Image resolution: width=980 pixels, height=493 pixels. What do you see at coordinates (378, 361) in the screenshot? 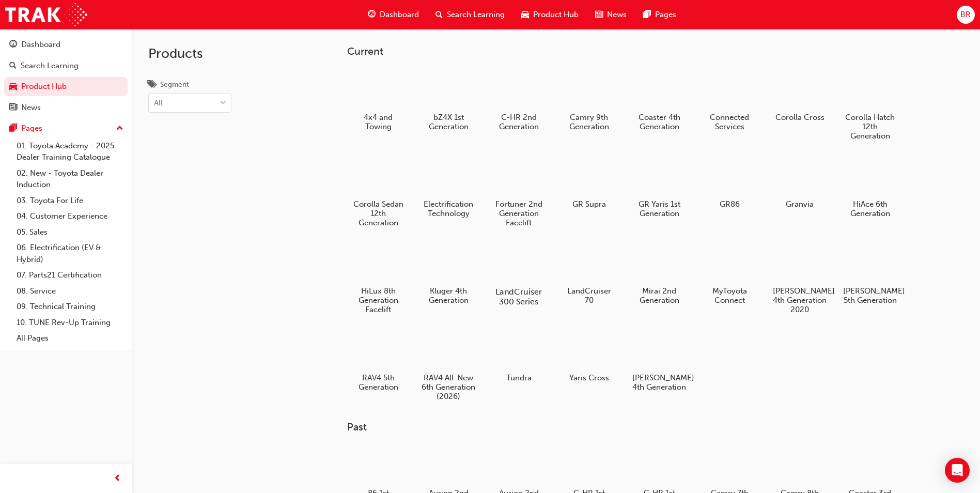
I see `a: RAV4 5th Generation` at bounding box center [378, 361].